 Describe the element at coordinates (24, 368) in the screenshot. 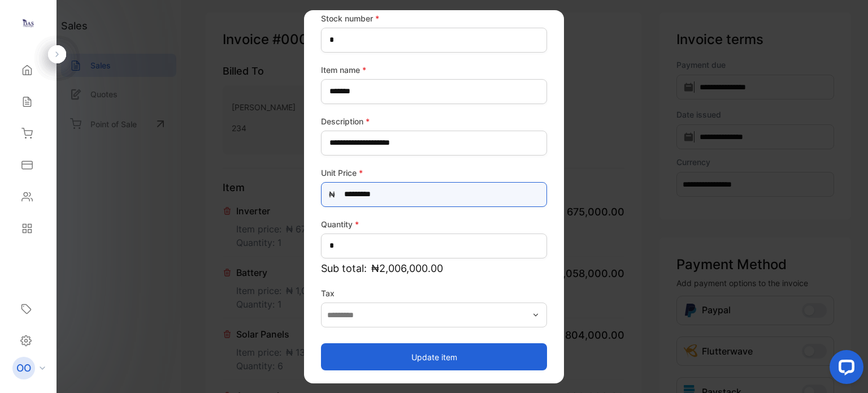

I see `p: OO` at that location.